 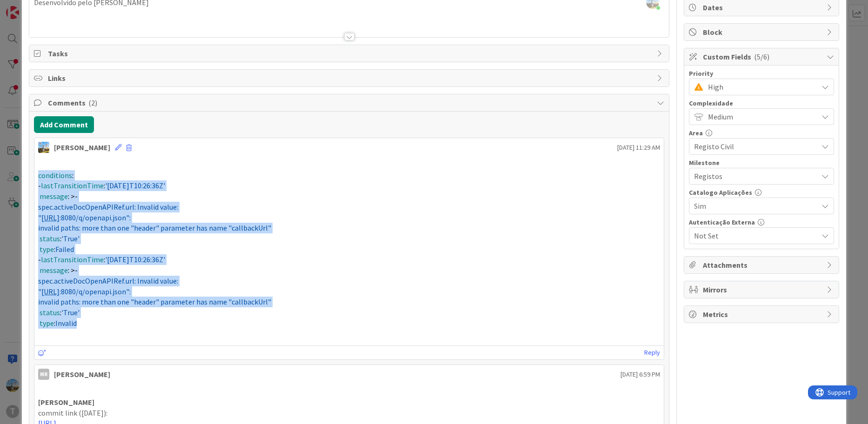 I want to click on span: Links, so click(x=350, y=78).